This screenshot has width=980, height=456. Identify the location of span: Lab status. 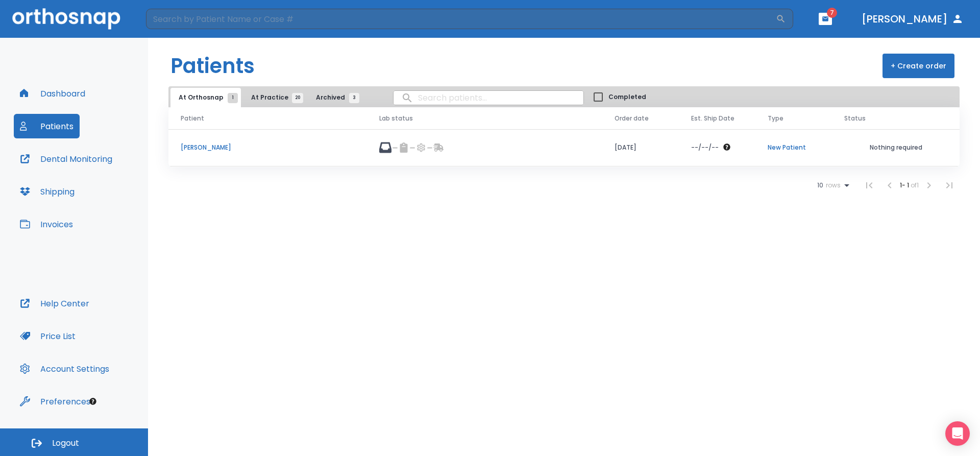
(396, 118).